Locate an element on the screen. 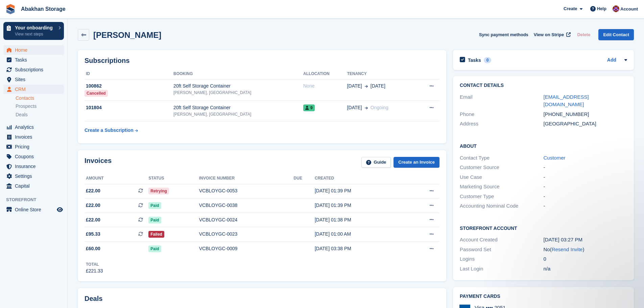 This screenshot has height=308, width=644. div: VCBLOYGC-0009 is located at coordinates (247, 249).